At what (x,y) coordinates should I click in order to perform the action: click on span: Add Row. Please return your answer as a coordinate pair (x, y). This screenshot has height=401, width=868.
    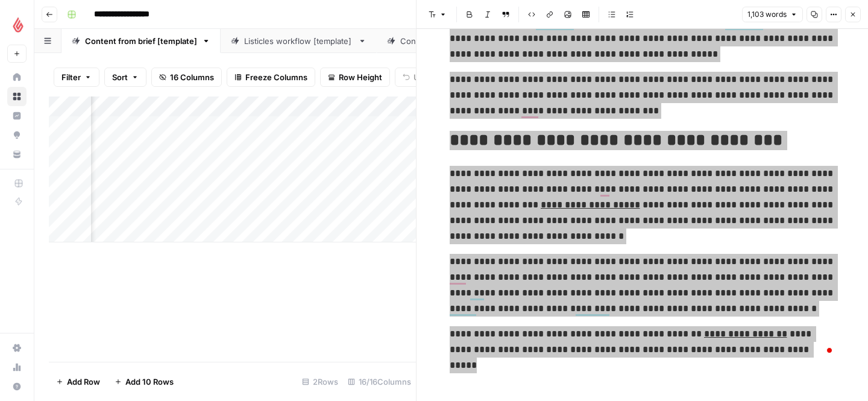
    Looking at the image, I should click on (83, 382).